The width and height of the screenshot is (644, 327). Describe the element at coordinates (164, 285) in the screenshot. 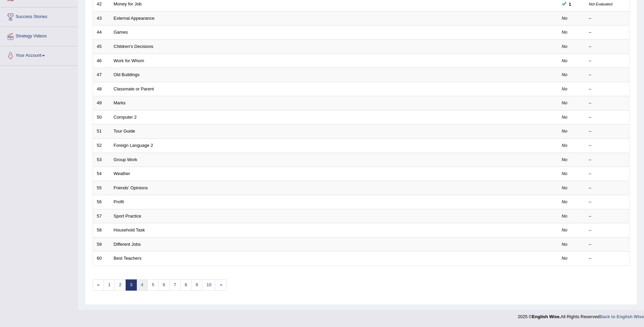

I see `a: 6` at that location.